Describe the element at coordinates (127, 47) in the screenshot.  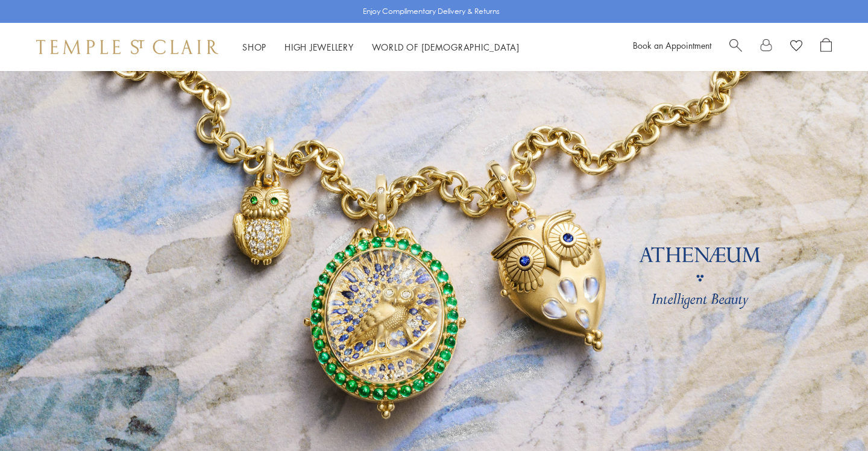
I see `img: Temple St. Clair` at that location.